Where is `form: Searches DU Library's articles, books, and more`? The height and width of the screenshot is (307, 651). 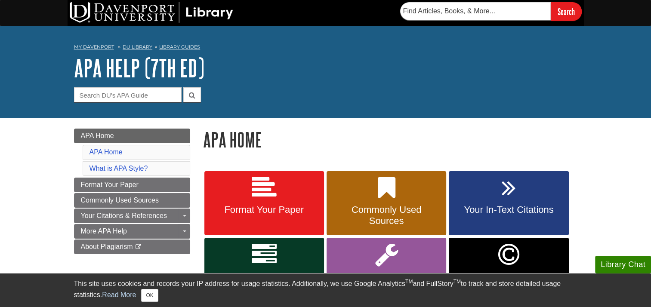 form: Searches DU Library's articles, books, and more is located at coordinates (491, 11).